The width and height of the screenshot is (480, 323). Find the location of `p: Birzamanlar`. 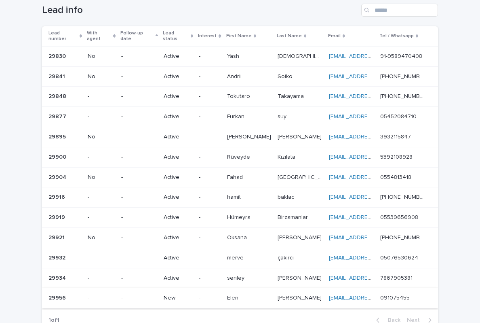

p: Birzamanlar is located at coordinates (294, 216).